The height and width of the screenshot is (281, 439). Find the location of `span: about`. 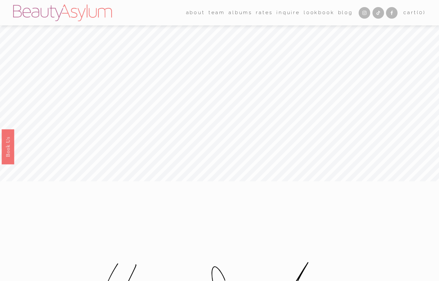

span: about is located at coordinates (195, 13).